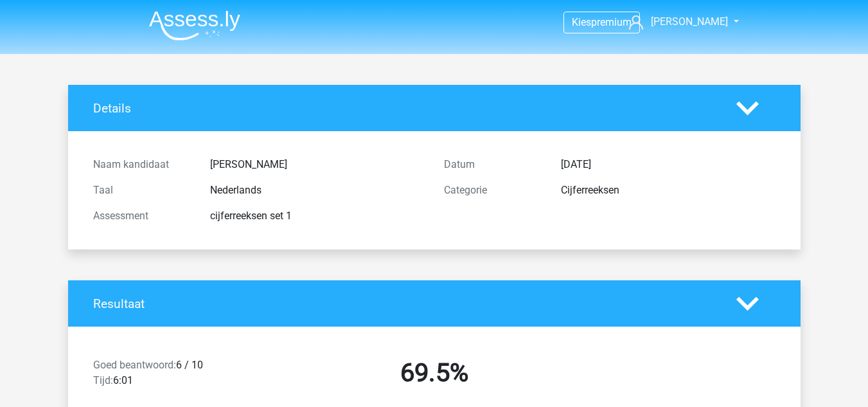  What do you see at coordinates (668, 190) in the screenshot?
I see `div: Cijferreeksen` at bounding box center [668, 190].